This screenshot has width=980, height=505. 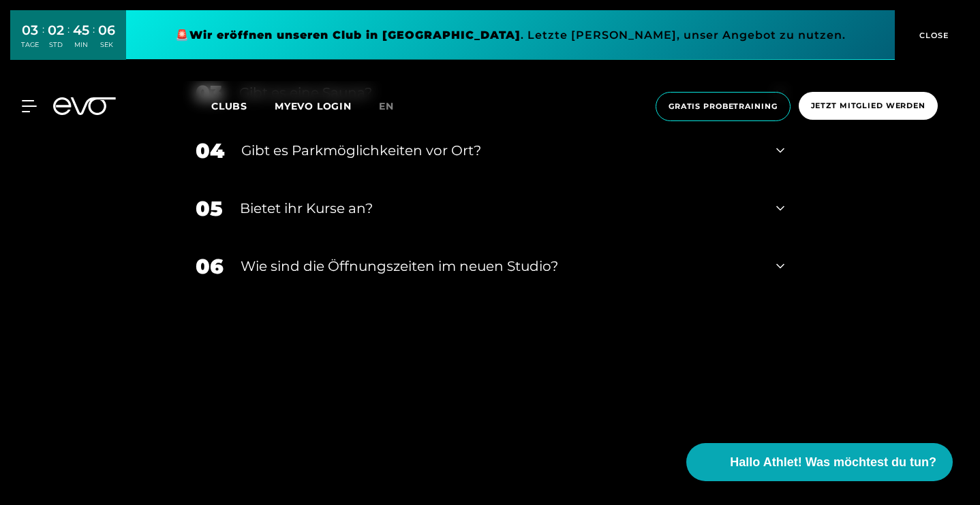 I want to click on div: ​Wie sind die Öffnungszeiten im neuen Studio?, so click(x=499, y=267).